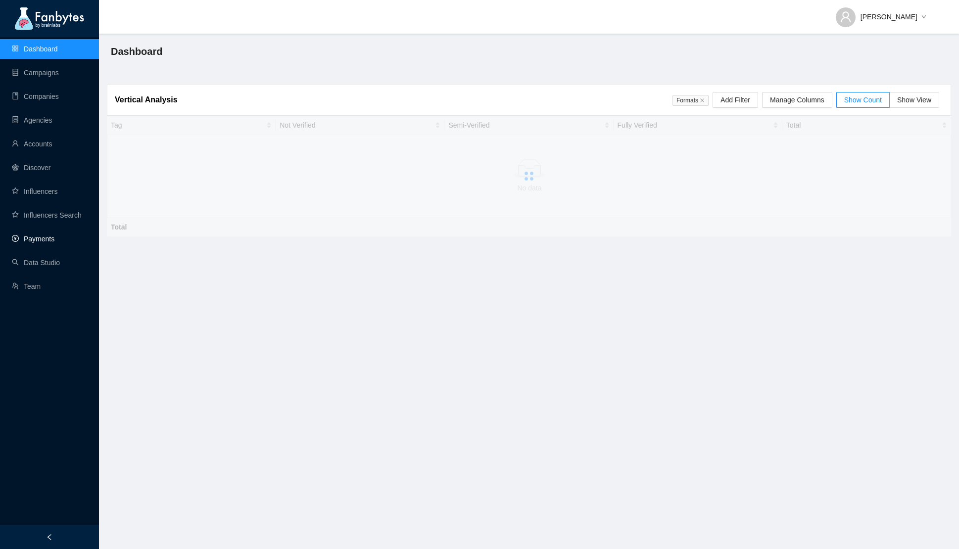 This screenshot has width=959, height=549. Describe the element at coordinates (35, 96) in the screenshot. I see `a: bookCompanies` at that location.